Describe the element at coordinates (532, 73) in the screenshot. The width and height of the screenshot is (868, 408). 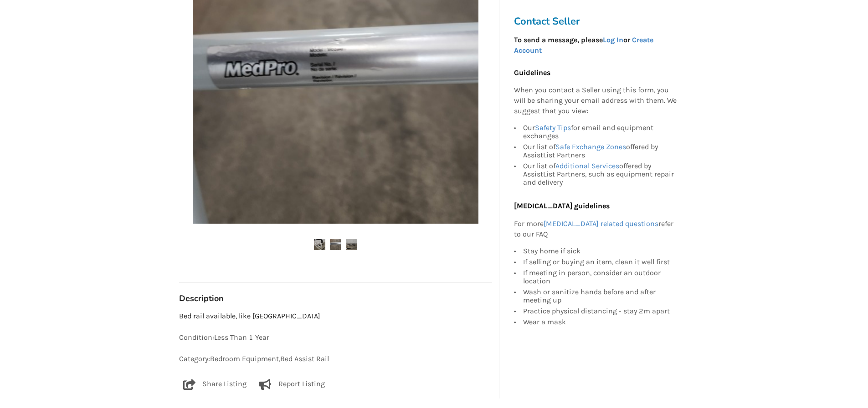
I see `b: Guidelines` at that location.